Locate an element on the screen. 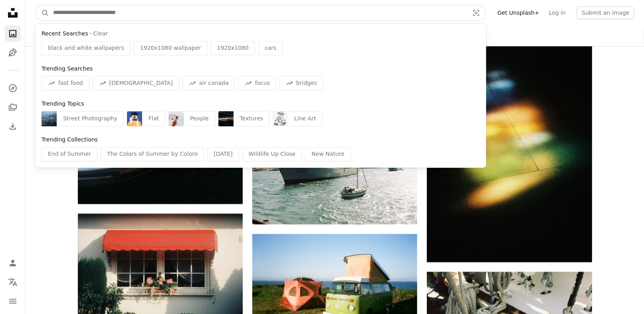  div: New Nature is located at coordinates (328, 154).